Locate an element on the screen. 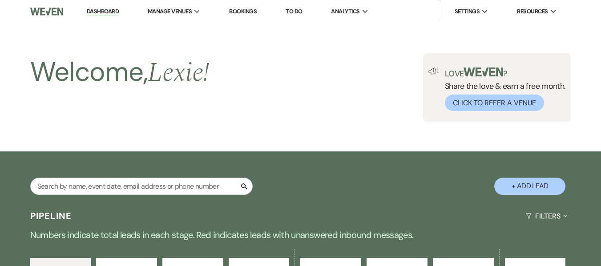  img: loud-speaker-illustration.svg is located at coordinates (434, 71).